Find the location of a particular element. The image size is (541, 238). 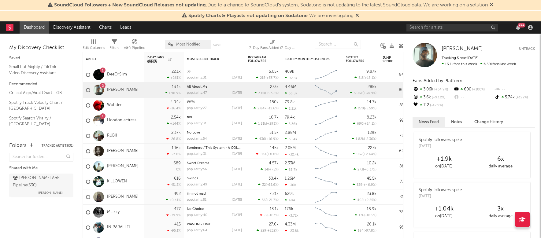

div: 4.94k is located at coordinates (176, 102).